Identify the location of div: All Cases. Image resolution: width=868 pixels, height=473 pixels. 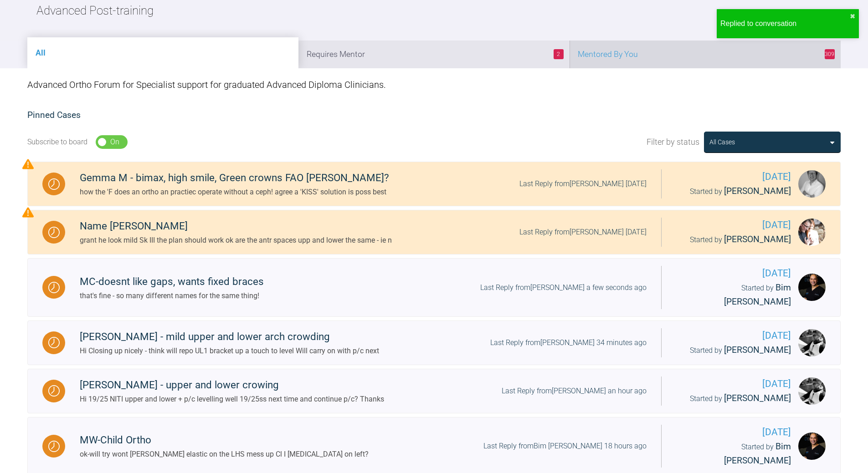
(722, 142).